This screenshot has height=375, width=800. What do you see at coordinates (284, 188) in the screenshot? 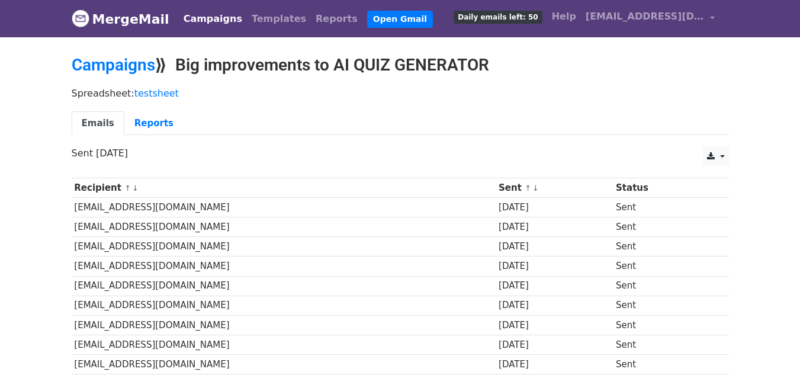
I see `th: Recipient` at bounding box center [284, 188].